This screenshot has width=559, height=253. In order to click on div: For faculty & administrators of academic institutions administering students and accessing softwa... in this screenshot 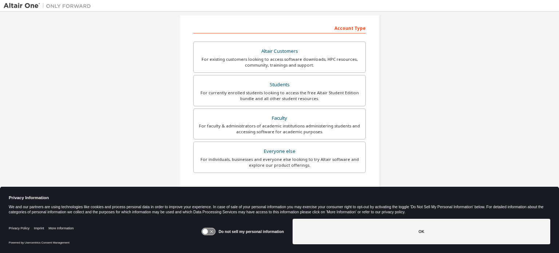, I will do `click(280, 129)`.